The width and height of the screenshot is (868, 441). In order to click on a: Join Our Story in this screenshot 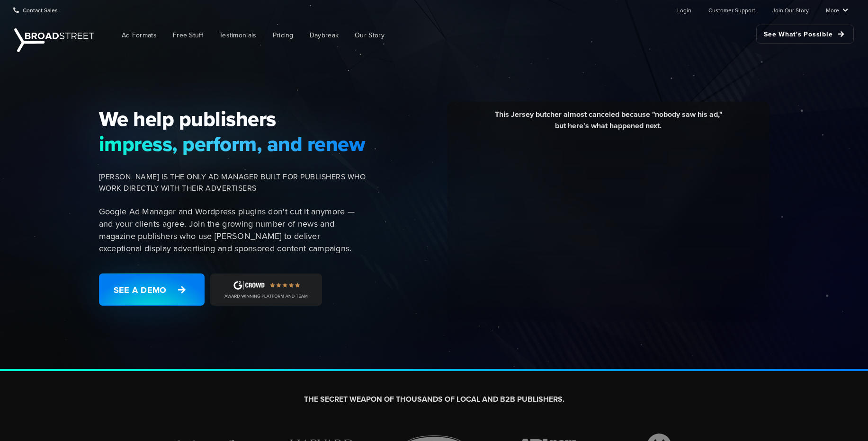, I will do `click(790, 10)`.